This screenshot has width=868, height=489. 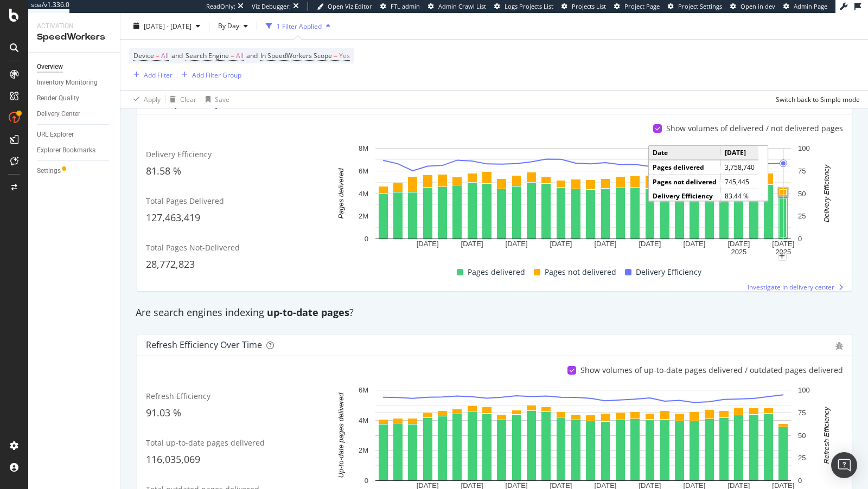 What do you see at coordinates (185, 200) in the screenshot?
I see `span: Total Pages Delivered` at bounding box center [185, 200].